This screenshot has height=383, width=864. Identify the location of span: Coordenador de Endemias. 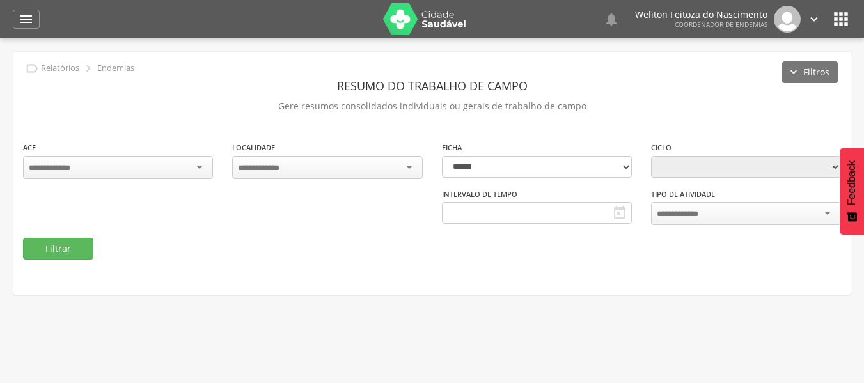
(721, 24).